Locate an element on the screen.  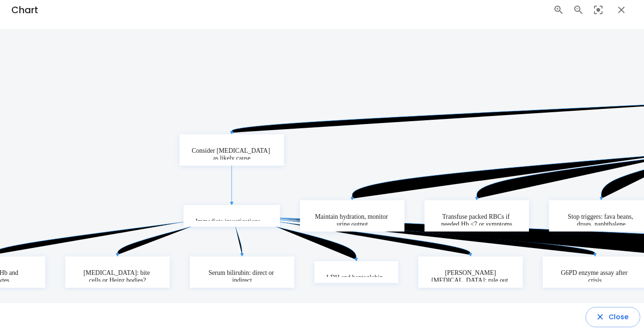
button: Close is located at coordinates (613, 316).